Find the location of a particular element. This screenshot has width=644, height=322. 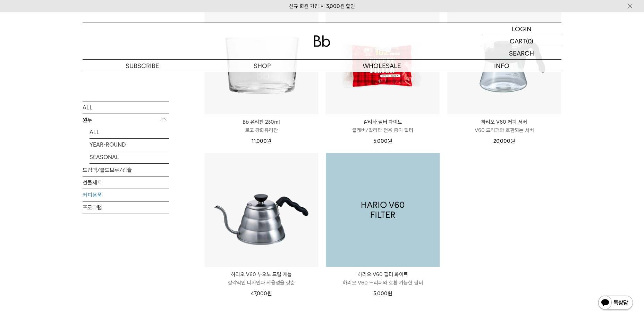

img: 하리오 V60 부오노 드립 케틀 is located at coordinates (261, 210).